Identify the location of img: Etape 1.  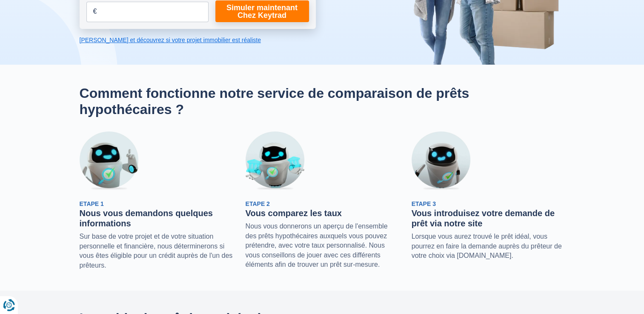
(109, 161).